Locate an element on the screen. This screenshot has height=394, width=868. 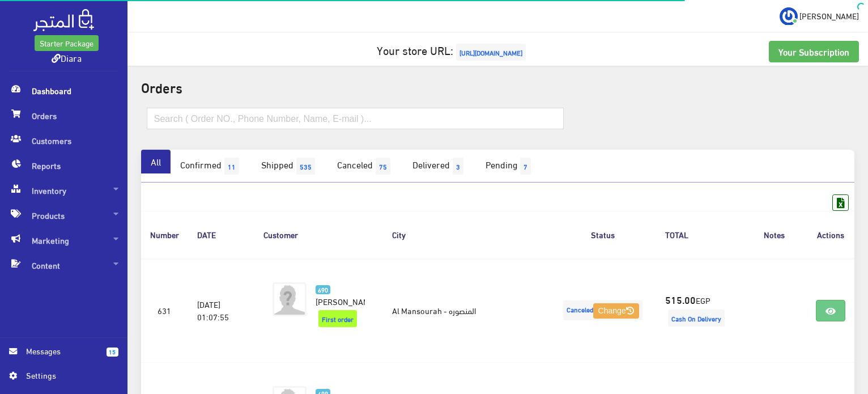
td: Al Mansourah - المنصوره is located at coordinates (466, 311).